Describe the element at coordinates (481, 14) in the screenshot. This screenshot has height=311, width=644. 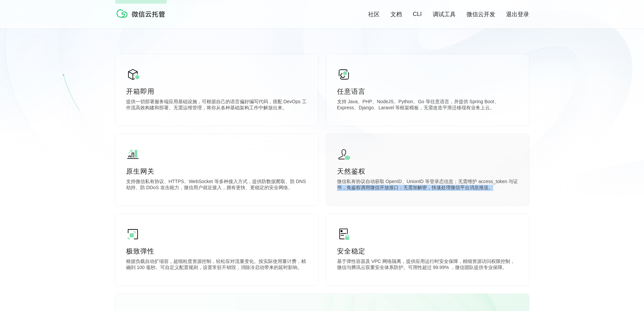
I see `a: 微信云开发` at that location.